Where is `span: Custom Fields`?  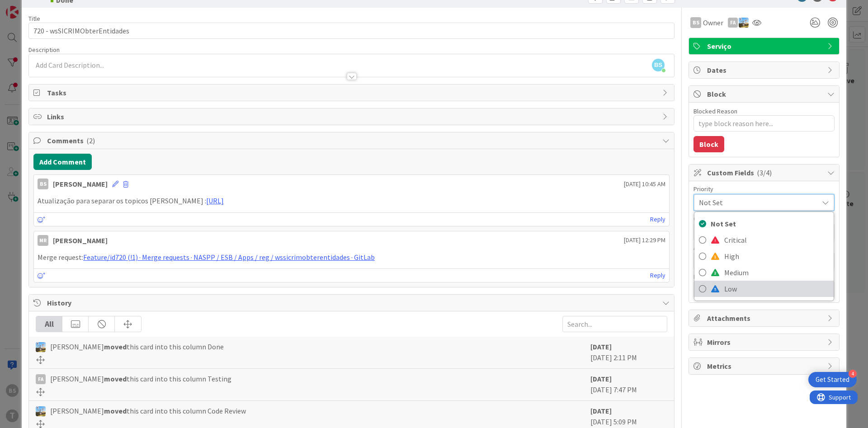
span: Custom Fields is located at coordinates (764, 173).